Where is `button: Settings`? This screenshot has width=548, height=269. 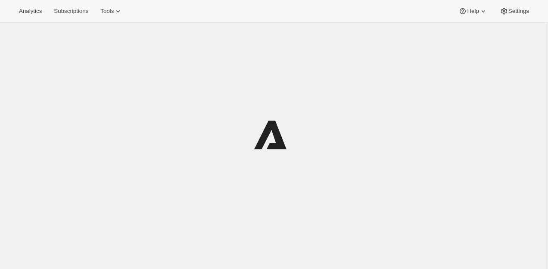 button: Settings is located at coordinates (514, 11).